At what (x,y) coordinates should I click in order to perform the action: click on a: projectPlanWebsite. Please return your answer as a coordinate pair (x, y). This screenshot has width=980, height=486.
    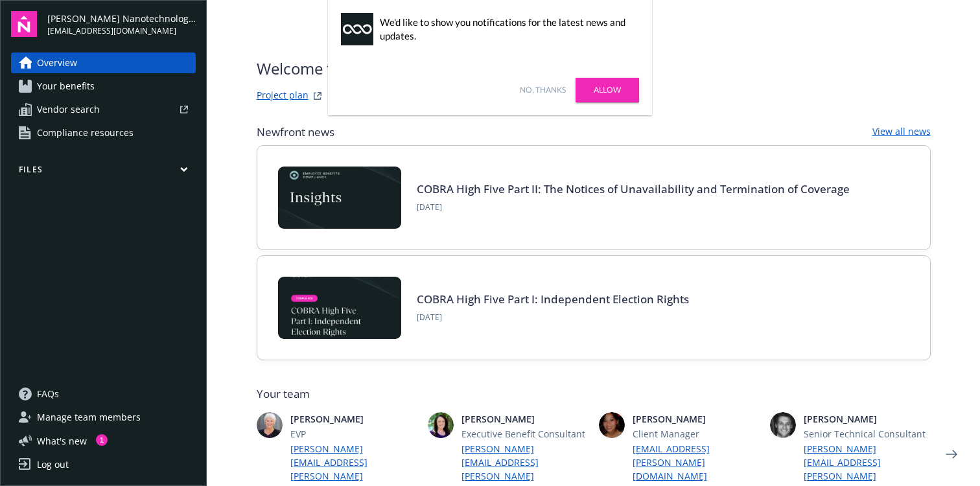
    Looking at the image, I should click on (318, 96).